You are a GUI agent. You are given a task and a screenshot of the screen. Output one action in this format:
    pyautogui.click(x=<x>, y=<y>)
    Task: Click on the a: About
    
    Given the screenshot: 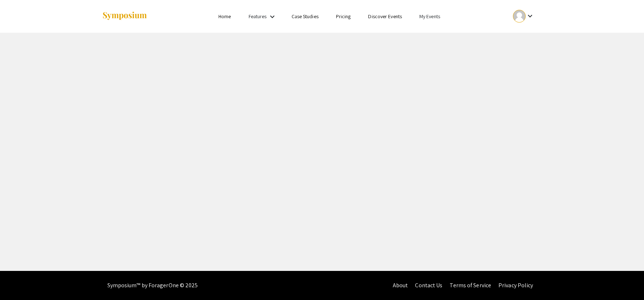 What is the action you would take?
    pyautogui.click(x=401, y=285)
    